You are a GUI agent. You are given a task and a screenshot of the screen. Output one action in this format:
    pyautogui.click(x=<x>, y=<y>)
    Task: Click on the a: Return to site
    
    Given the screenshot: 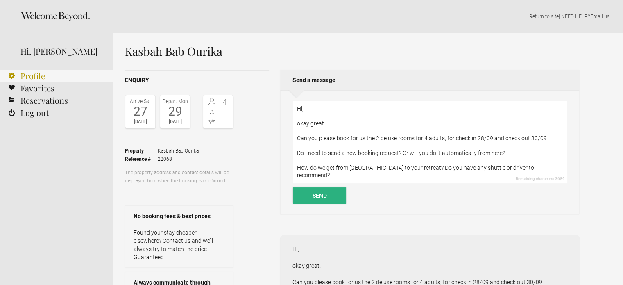 What is the action you would take?
    pyautogui.click(x=544, y=16)
    